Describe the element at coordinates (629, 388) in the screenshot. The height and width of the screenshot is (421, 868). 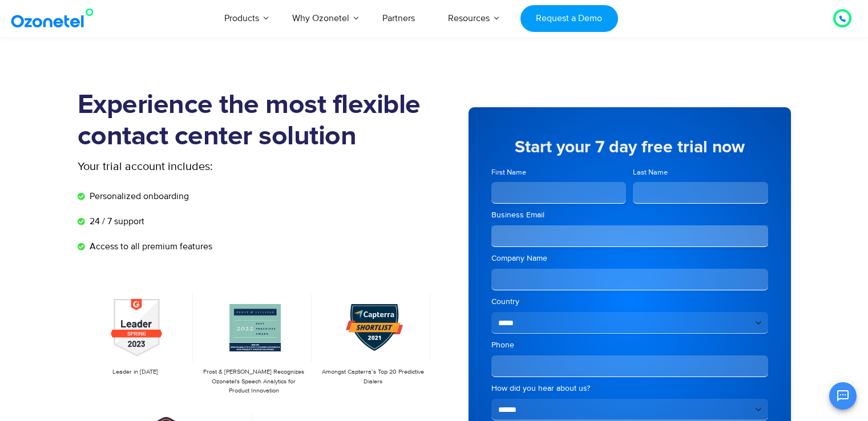
I see `label: How did you hear about us?` at that location.